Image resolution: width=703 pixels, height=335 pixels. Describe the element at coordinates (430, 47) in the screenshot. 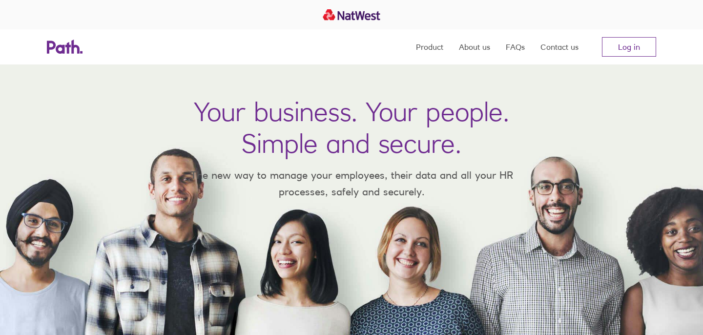

I see `a: Product` at that location.